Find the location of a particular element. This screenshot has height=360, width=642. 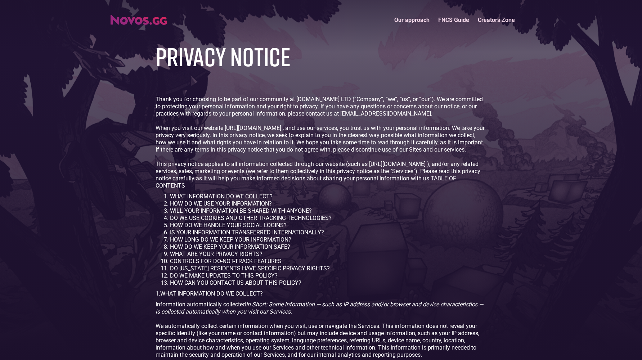

p: 1.WHAT INFORMATION DO WE COLLECT? is located at coordinates (321, 294).